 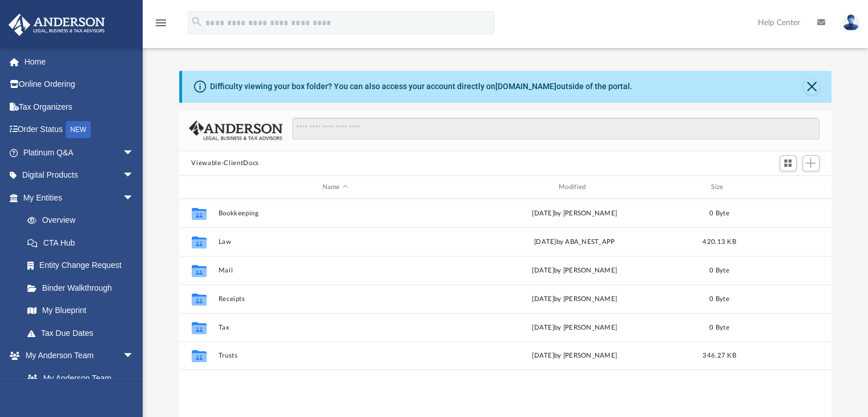 What do you see at coordinates (335, 213) in the screenshot?
I see `button: Bookkeeping` at bounding box center [335, 213].